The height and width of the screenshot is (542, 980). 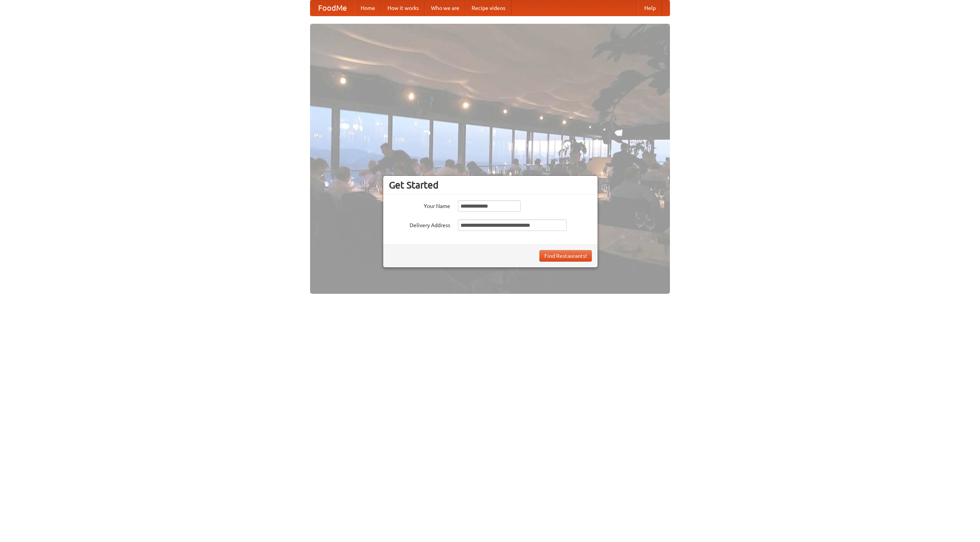 I want to click on a: Home, so click(x=368, y=8).